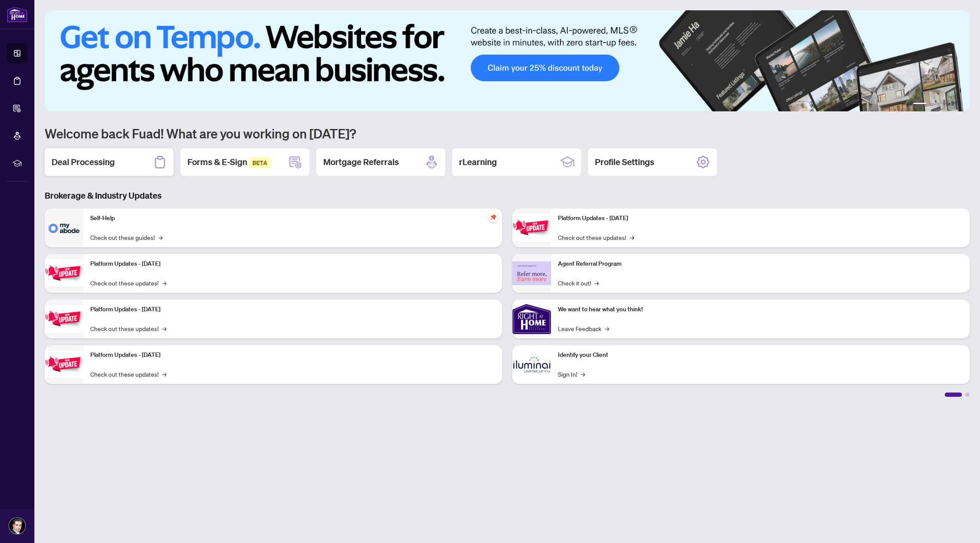 The image size is (980, 543). Describe the element at coordinates (478, 162) in the screenshot. I see `h2: rLearning` at that location.